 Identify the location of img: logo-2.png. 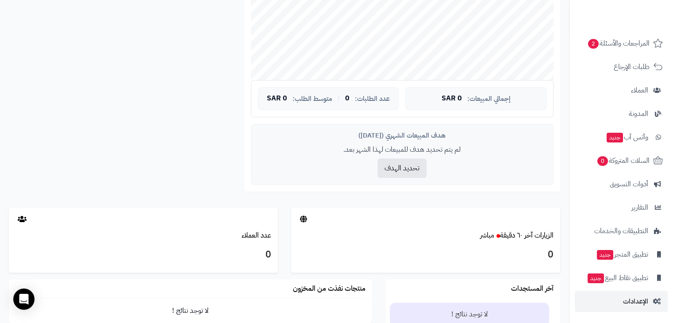
(638, 34).